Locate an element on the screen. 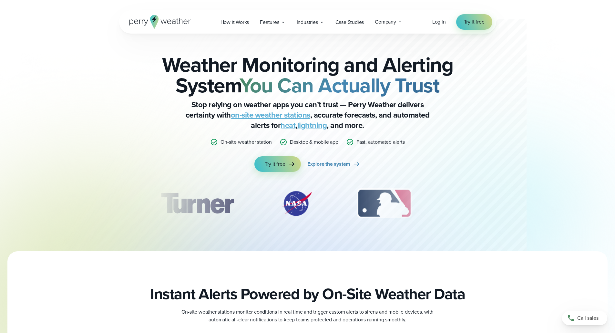 This screenshot has width=615, height=333. p: Fast, automated alerts is located at coordinates (381, 142).